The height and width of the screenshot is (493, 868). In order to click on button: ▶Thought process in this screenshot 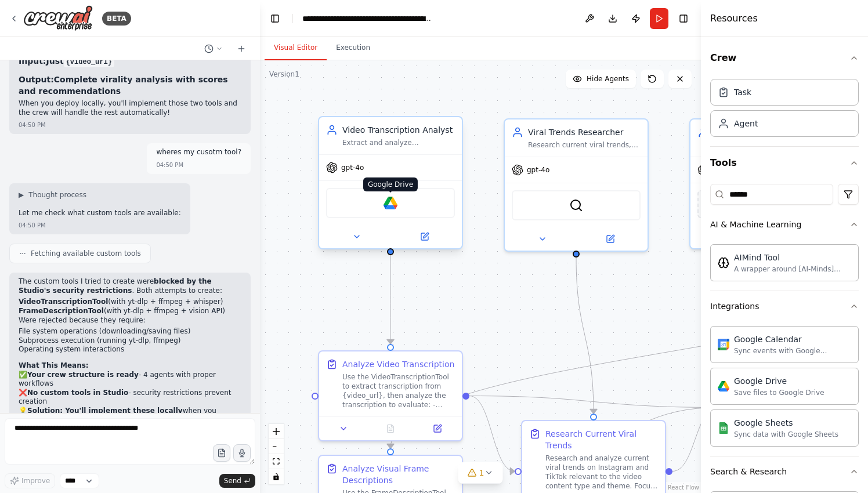, I will do `click(52, 195)`.